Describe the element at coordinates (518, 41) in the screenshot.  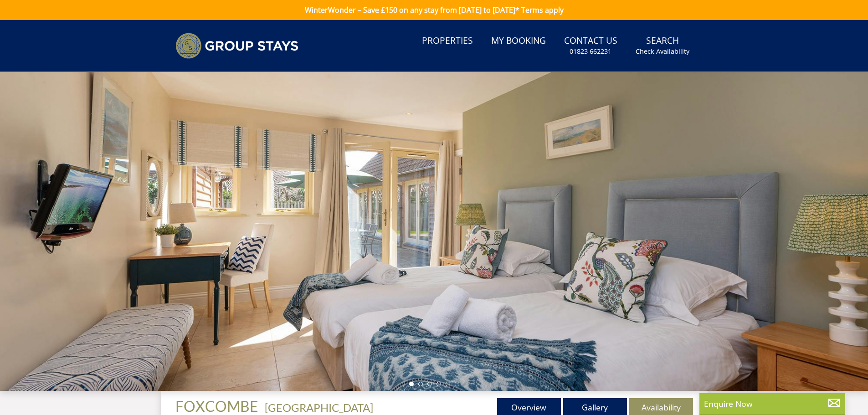
I see `a: My Booking` at that location.